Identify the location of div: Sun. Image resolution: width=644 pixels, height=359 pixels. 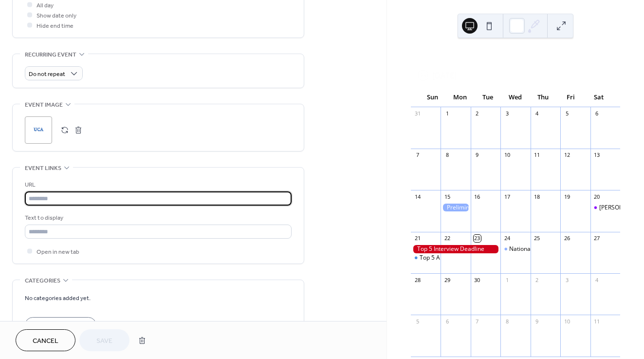
(432, 98).